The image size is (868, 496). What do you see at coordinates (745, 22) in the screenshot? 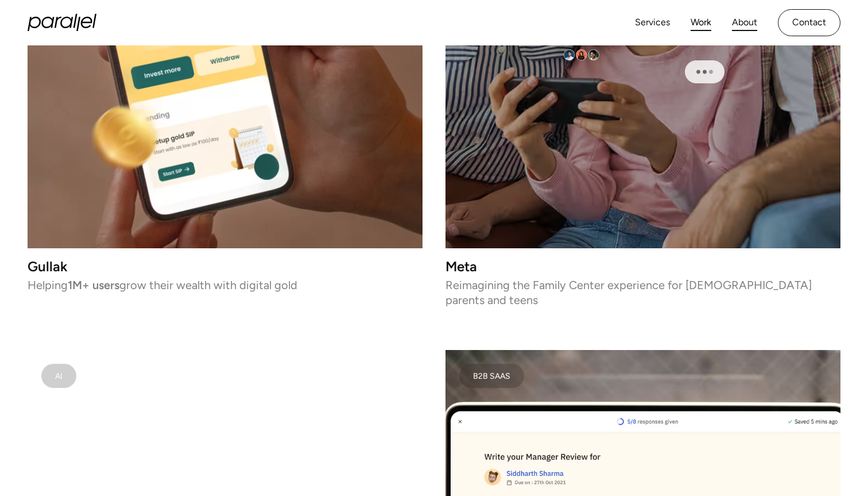
I see `a: About` at bounding box center [745, 22].